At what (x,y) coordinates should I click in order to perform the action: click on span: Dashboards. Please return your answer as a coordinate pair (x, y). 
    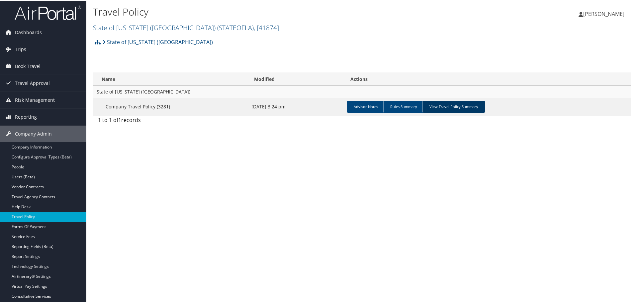
    Looking at the image, I should click on (28, 32).